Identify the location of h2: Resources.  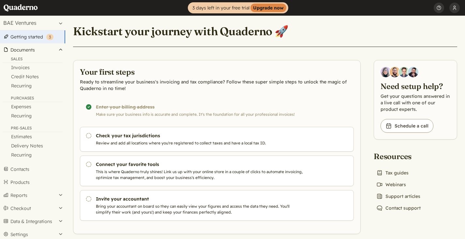
(399, 157).